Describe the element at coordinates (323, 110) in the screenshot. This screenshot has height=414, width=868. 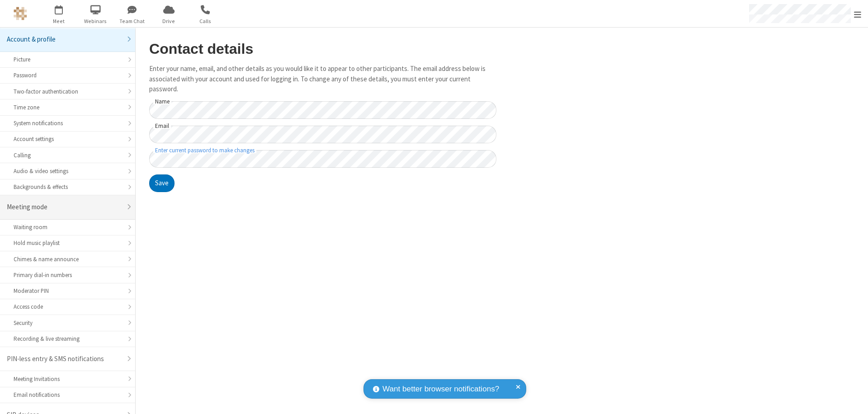
I see `input: Name` at that location.